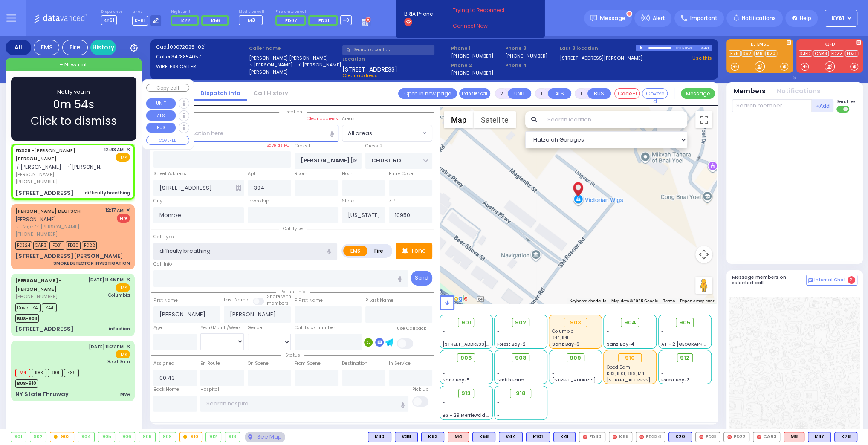  What do you see at coordinates (395, 58) in the screenshot?
I see `label: Location` at bounding box center [395, 58].